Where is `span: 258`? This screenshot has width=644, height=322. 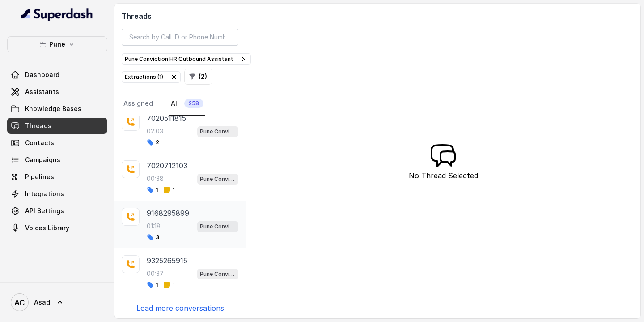
span: 258 is located at coordinates (193, 103).